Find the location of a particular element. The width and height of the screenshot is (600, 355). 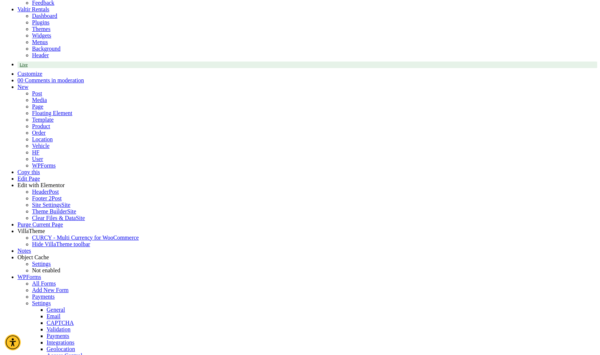

a: Template is located at coordinates (43, 119).